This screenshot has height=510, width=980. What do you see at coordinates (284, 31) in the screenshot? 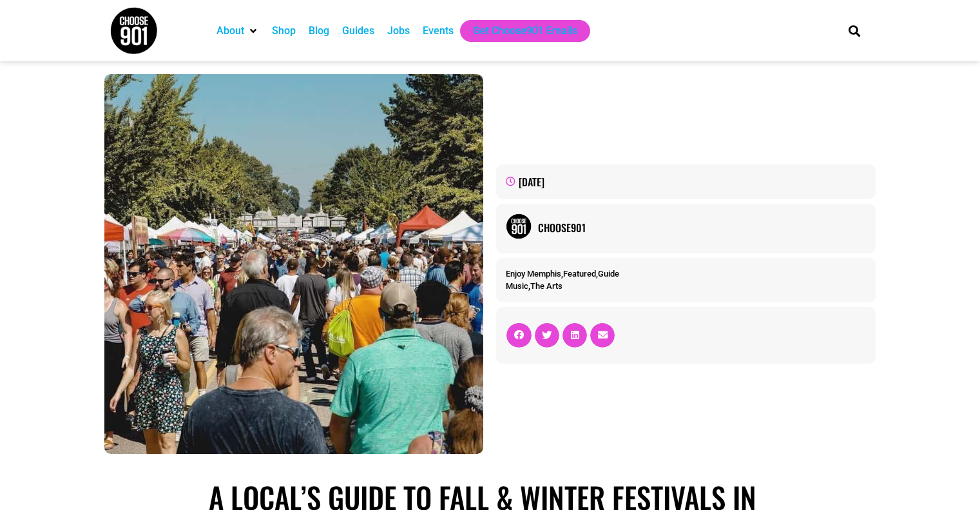
I see `div: Shop` at bounding box center [284, 31].